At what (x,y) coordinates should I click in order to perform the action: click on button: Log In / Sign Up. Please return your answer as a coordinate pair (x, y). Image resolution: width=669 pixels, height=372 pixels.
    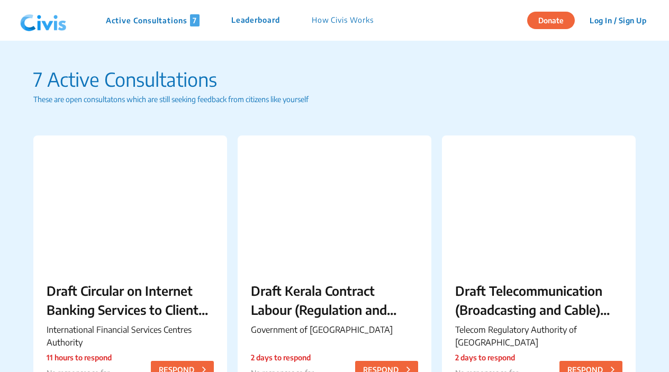
    Looking at the image, I should click on (618, 20).